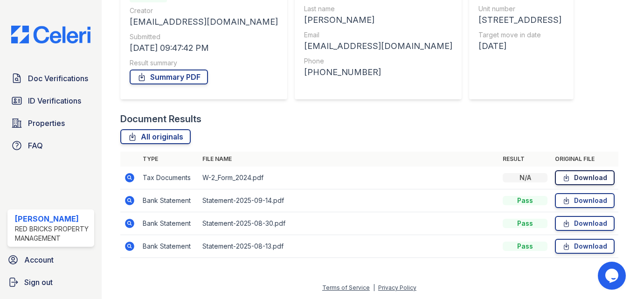 This screenshot has height=299, width=637. Describe the element at coordinates (51, 123) in the screenshot. I see `a: Properties` at that location.